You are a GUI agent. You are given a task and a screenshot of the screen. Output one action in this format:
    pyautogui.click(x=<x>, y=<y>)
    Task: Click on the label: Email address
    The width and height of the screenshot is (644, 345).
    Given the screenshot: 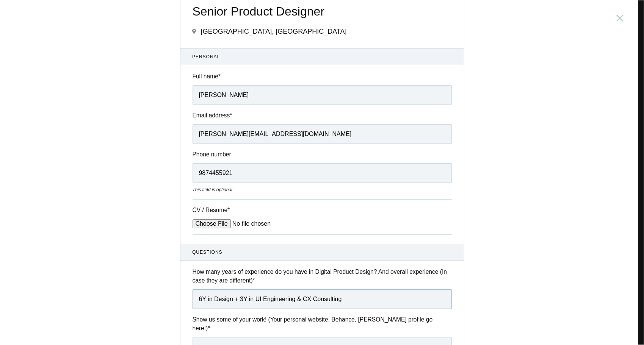 What is the action you would take?
    pyautogui.click(x=322, y=116)
    